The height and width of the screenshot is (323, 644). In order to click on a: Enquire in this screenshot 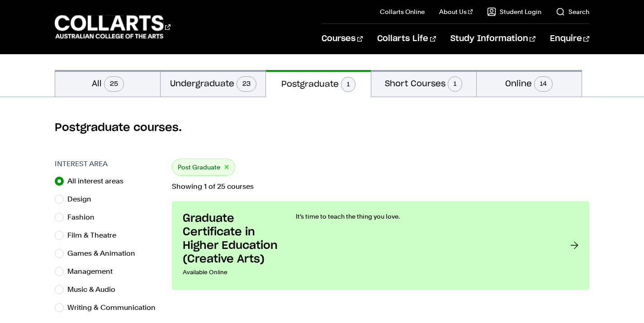, I will do `click(569, 39)`.